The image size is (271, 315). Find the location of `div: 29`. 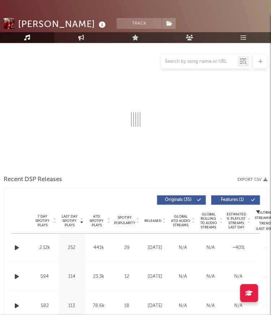

div: 29 is located at coordinates (127, 248).